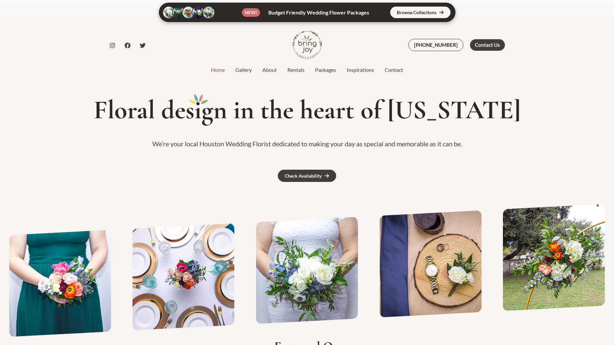 Image resolution: width=614 pixels, height=345 pixels. I want to click on a: Rentals, so click(296, 70).